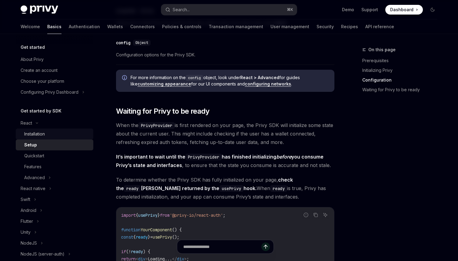  I want to click on a: Recipes, so click(350, 27).